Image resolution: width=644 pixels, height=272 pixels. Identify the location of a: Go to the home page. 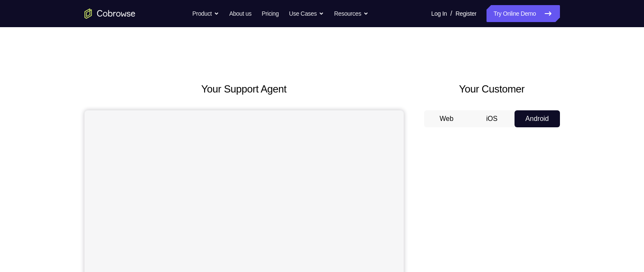
(110, 14).